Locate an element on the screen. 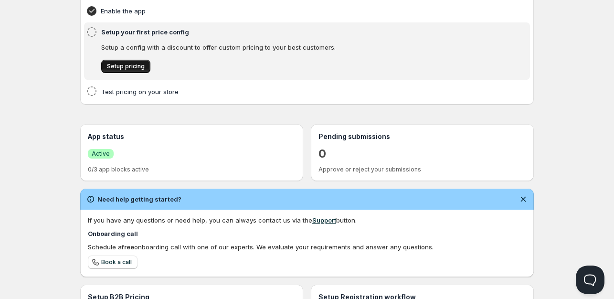 This screenshot has height=299, width=614. p: Setup a config with a discount to offer custom pricing to your best customers. is located at coordinates (291, 47).